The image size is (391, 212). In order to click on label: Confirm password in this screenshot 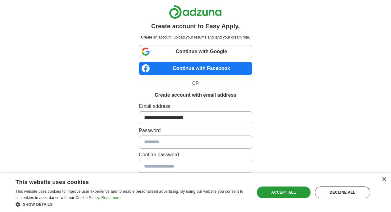, I will do `click(196, 155)`.